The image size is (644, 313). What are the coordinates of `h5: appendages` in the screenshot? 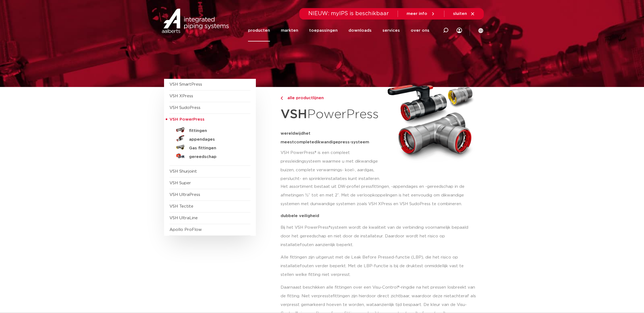 It's located at (216, 139).